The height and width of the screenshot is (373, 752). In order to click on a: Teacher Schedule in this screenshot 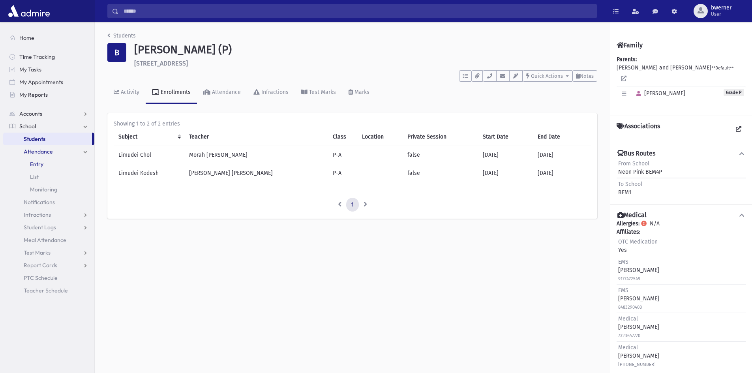, I will do `click(49, 291)`.